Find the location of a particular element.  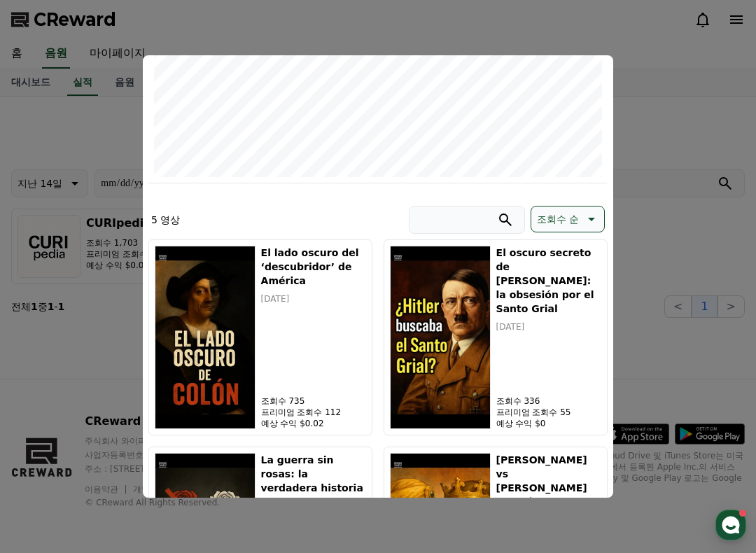

h5: La guerra sin rosas: la verdadera historia is located at coordinates (314, 474).